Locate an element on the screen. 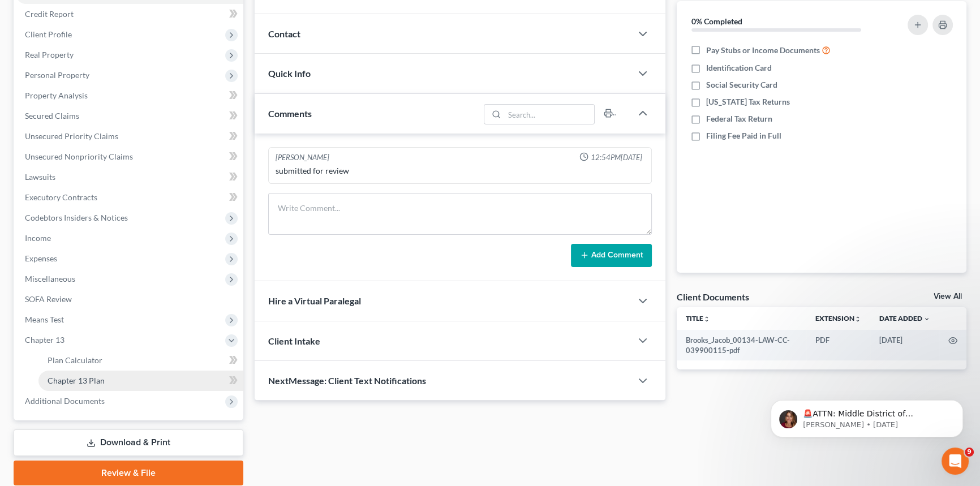  a: Chapter 13 Plan is located at coordinates (141, 381).